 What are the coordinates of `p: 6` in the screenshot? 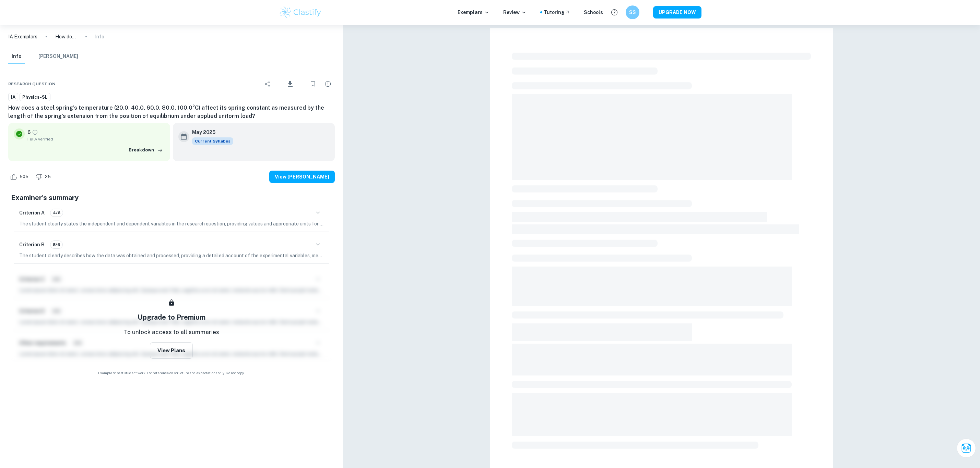 It's located at (29, 132).